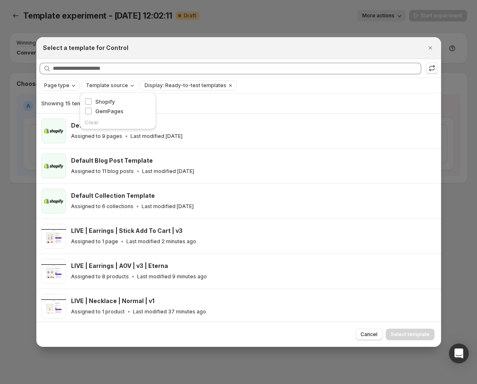  Describe the element at coordinates (230, 85) in the screenshot. I see `button: Clear` at that location.